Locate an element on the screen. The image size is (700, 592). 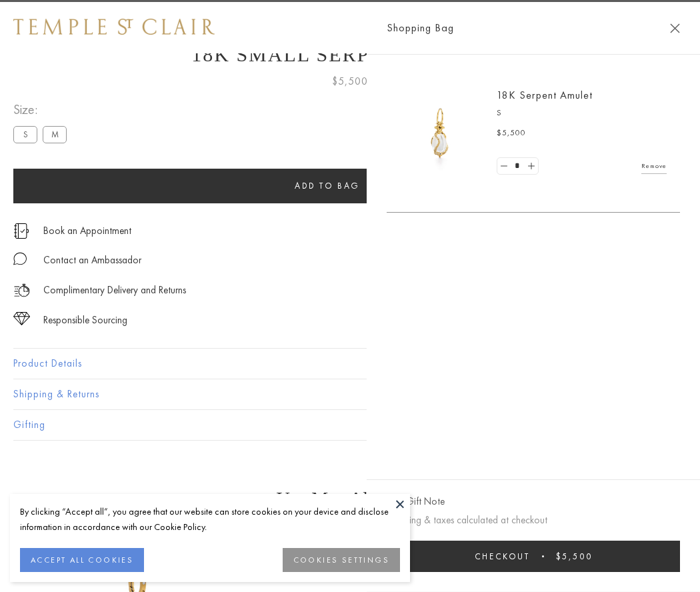
label: S is located at coordinates (26, 134).